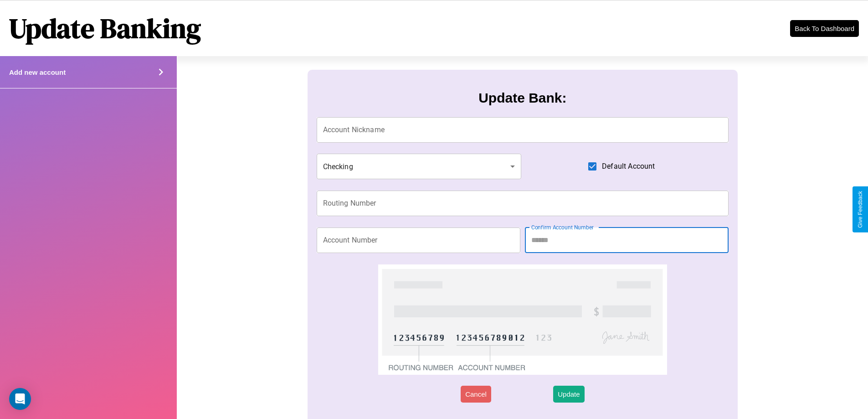 This screenshot has width=868, height=419. What do you see at coordinates (475, 394) in the screenshot?
I see `button: Cancel` at bounding box center [475, 394].